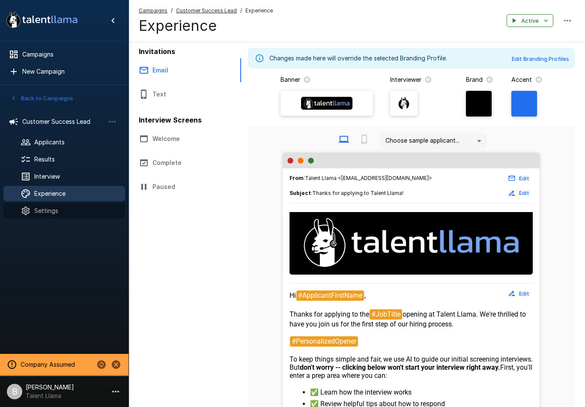  I want to click on button: Complete, so click(185, 163).